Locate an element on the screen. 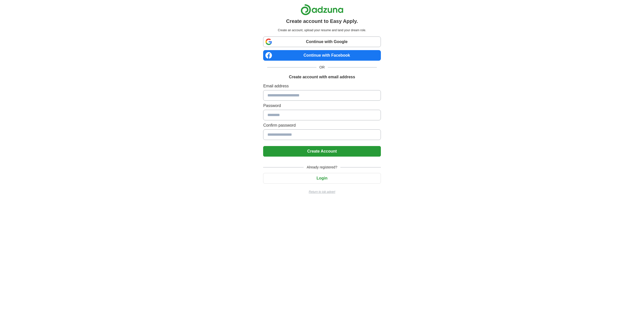  label: Email address is located at coordinates (322, 86).